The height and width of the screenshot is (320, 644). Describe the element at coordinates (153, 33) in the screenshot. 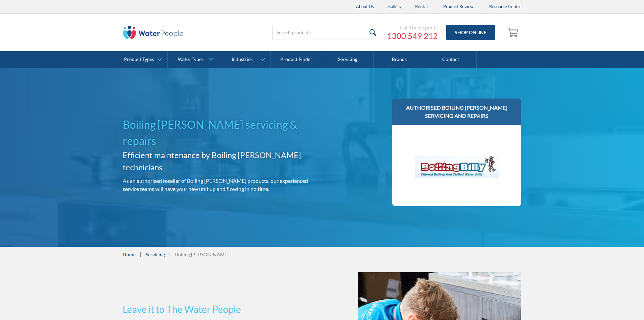

I see `img: The Water People` at that location.